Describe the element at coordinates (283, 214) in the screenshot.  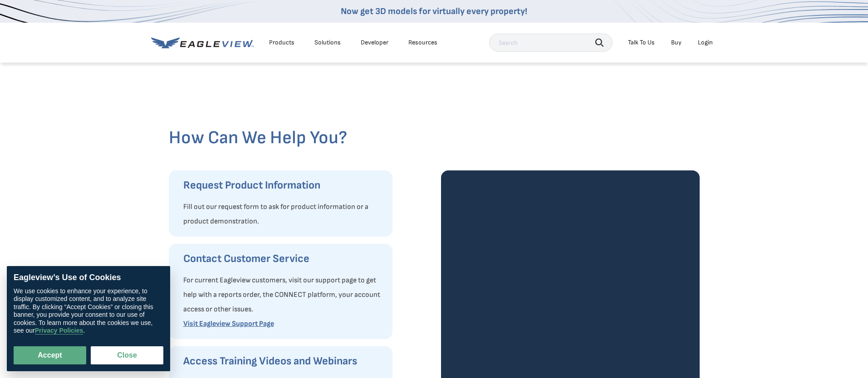
I see `p: Fill out our request form to ask for product information or a product demonstration.` at that location.